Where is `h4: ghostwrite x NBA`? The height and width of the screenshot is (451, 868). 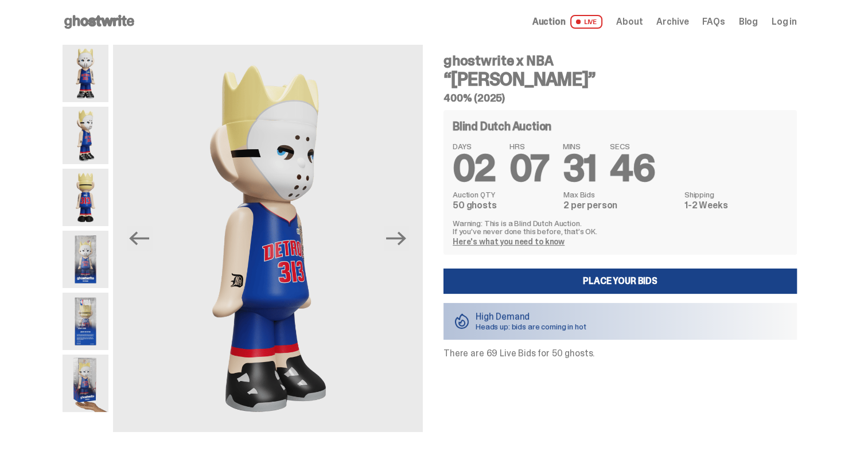 h4: ghostwrite x NBA is located at coordinates (620, 61).